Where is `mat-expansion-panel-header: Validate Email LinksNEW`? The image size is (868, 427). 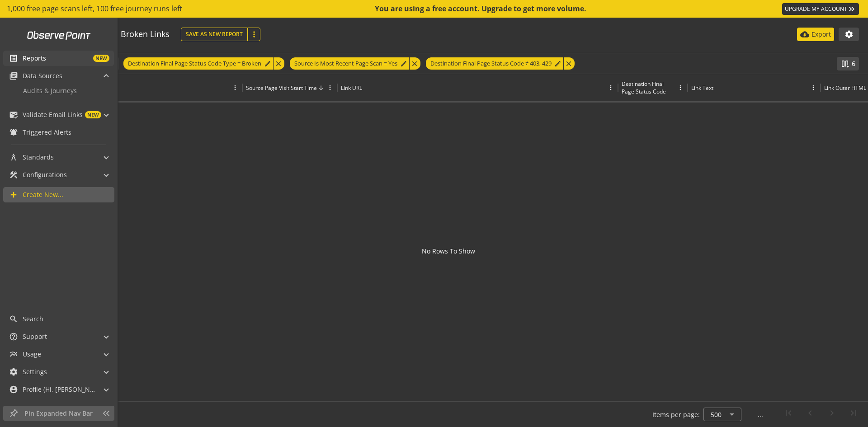 mat-expansion-panel-header: Validate Email LinksNEW is located at coordinates (59, 115).